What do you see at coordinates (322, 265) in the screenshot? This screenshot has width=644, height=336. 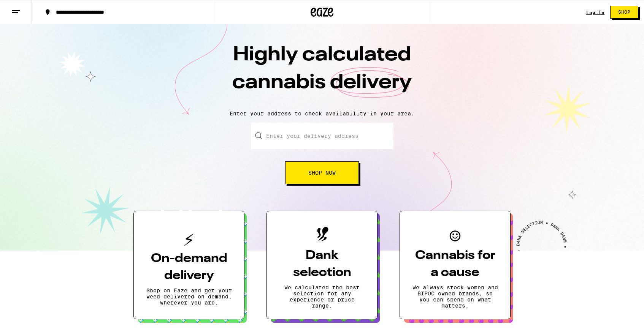 I see `h3: Dank selection` at bounding box center [322, 265].